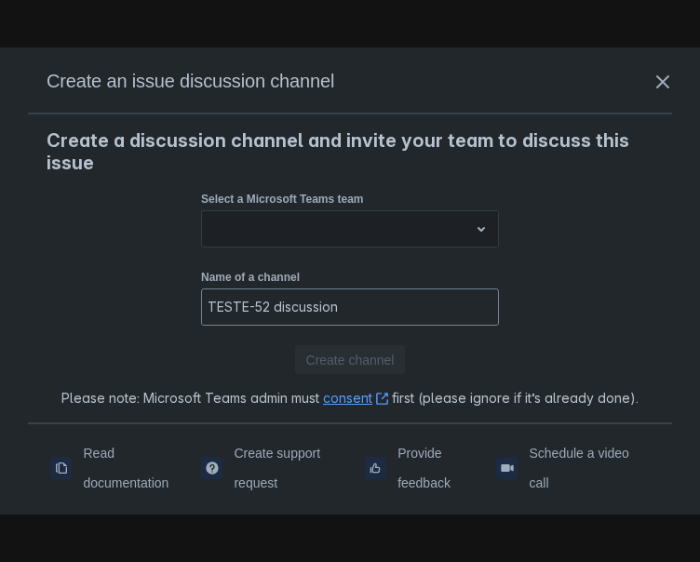 Image resolution: width=700 pixels, height=562 pixels. I want to click on a: close, so click(663, 83).